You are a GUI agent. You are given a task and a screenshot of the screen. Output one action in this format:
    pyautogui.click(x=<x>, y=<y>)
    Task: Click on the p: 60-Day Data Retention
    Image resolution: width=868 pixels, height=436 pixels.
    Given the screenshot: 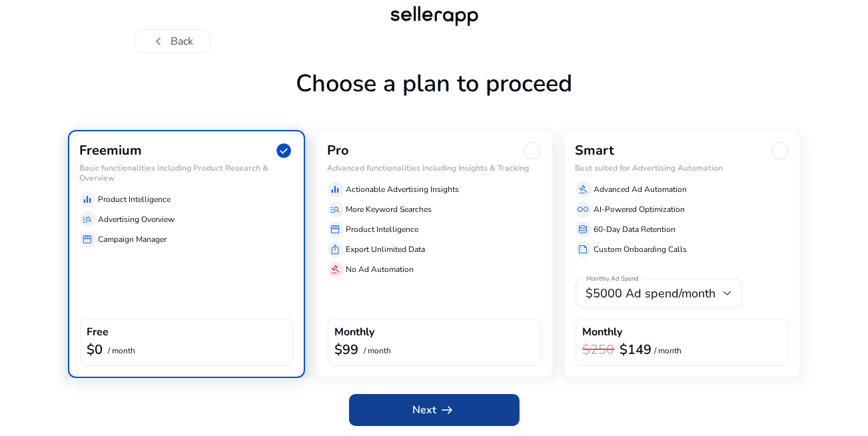 What is the action you would take?
    pyautogui.click(x=635, y=229)
    